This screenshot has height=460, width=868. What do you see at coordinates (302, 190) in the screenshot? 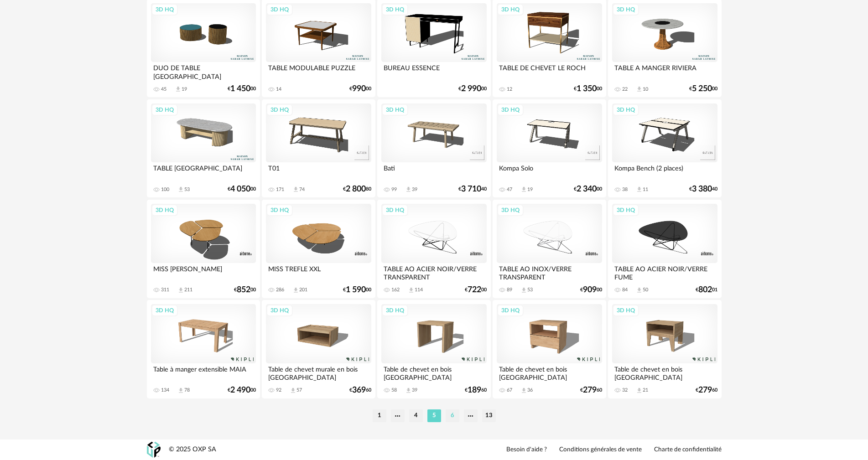
I see `div: 74` at bounding box center [302, 190].